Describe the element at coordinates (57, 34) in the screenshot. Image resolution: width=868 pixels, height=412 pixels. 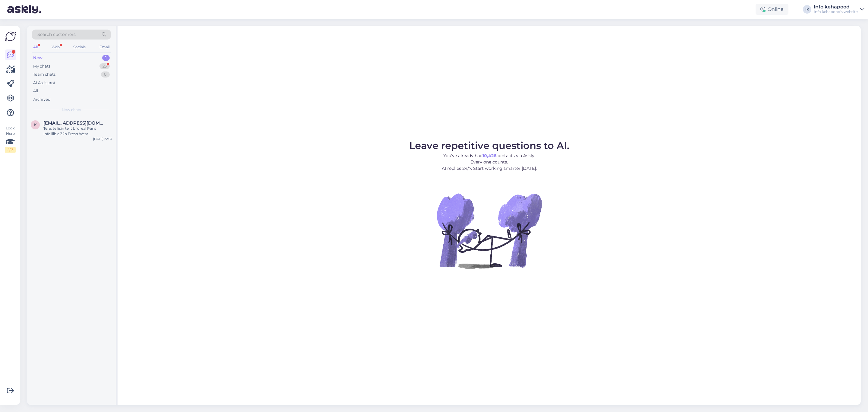
I see `span: Search customers` at that location.